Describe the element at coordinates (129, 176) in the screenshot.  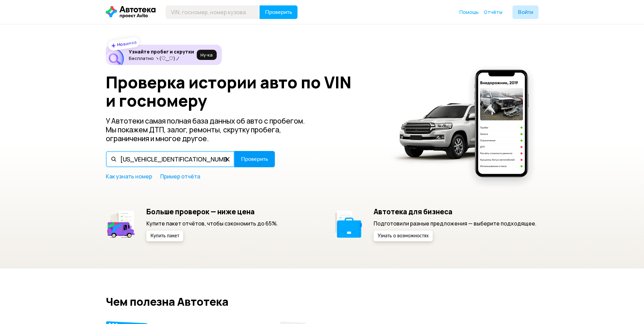
I see `a: Как узнать номер` at that location.